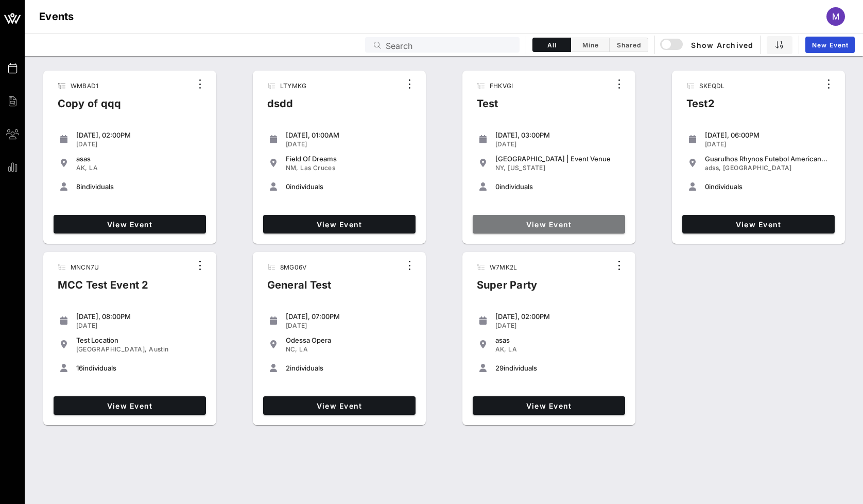 The width and height of the screenshot is (863, 504). I want to click on div: Test Location, so click(139, 340).